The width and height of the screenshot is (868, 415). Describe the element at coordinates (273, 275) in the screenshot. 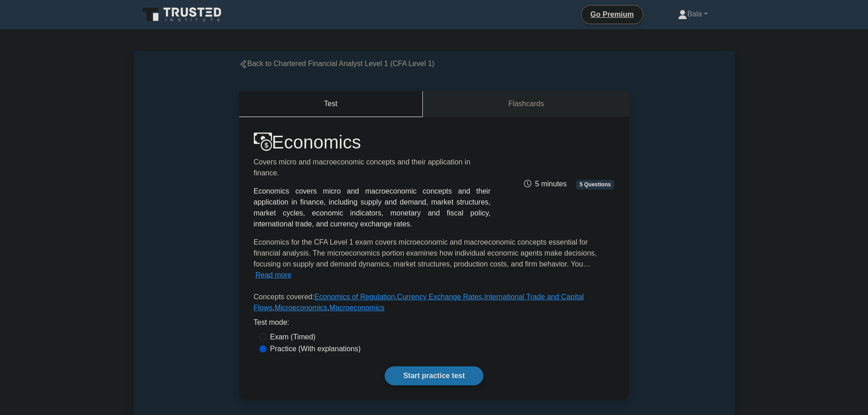

I see `button: Read more` at that location.